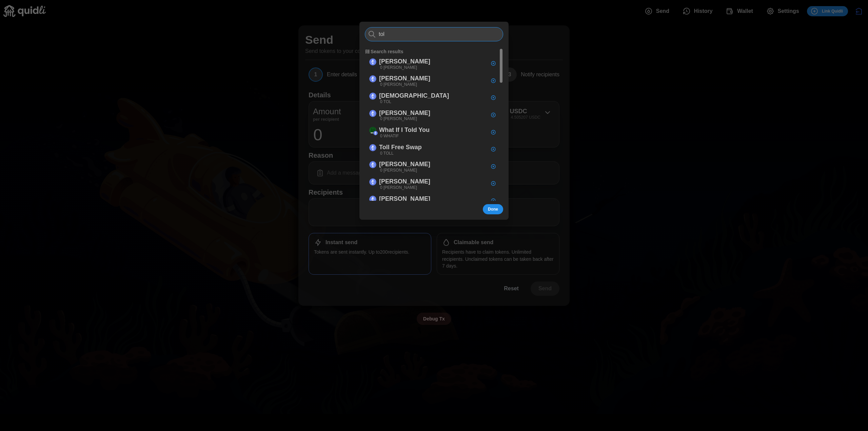  Describe the element at coordinates (387, 51) in the screenshot. I see `p: Search results` at that location.